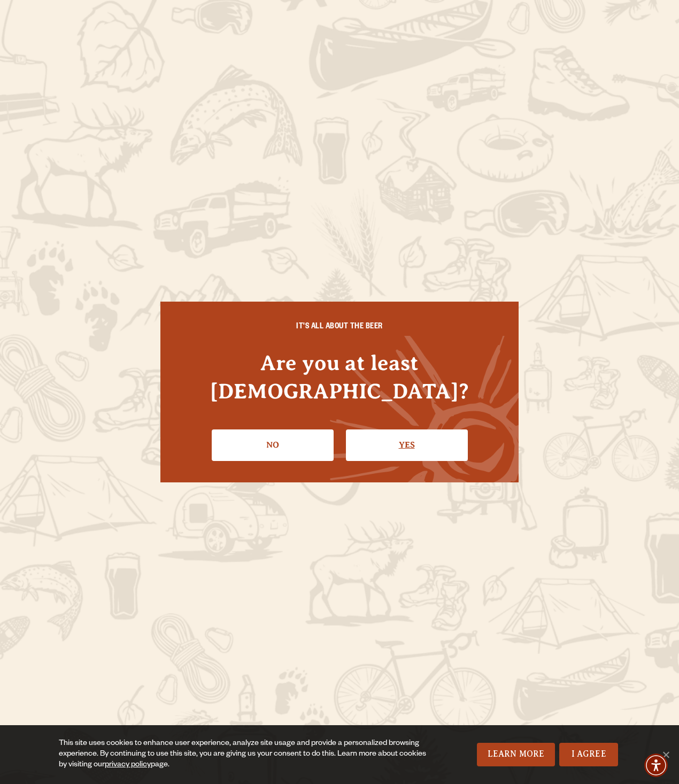 This screenshot has height=784, width=679. What do you see at coordinates (273, 444) in the screenshot?
I see `a: No` at bounding box center [273, 444].